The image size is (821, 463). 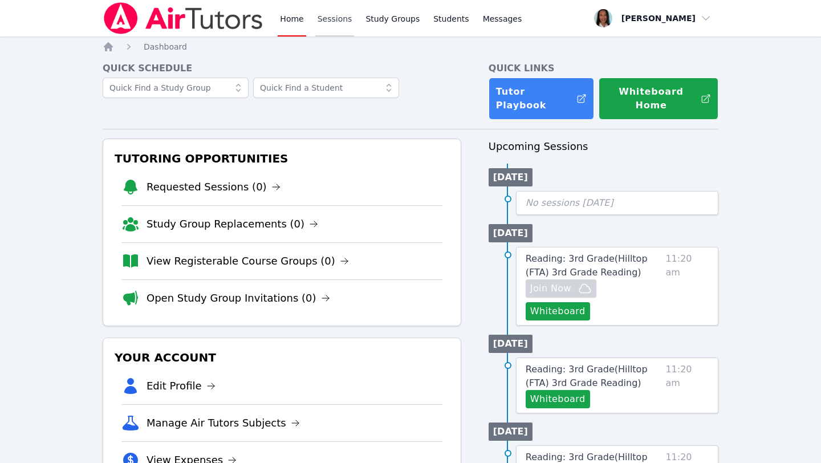 I want to click on input: Quick Find a Study Group, so click(x=176, y=88).